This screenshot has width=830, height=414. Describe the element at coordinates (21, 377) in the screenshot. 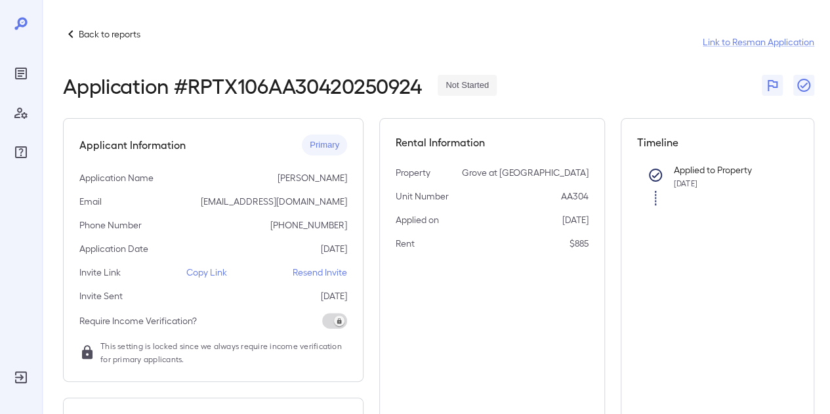

I see `div: Log Out` at that location.